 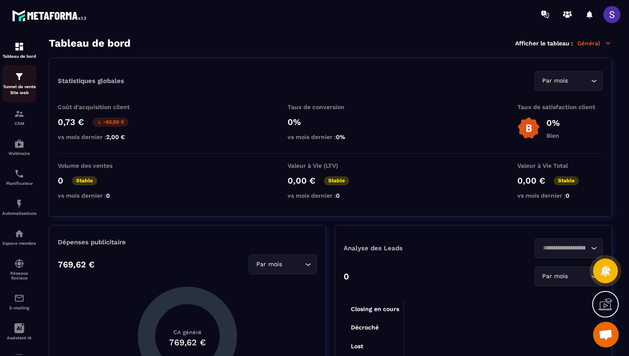 I want to click on div: Ouvrir le chat, so click(x=606, y=334).